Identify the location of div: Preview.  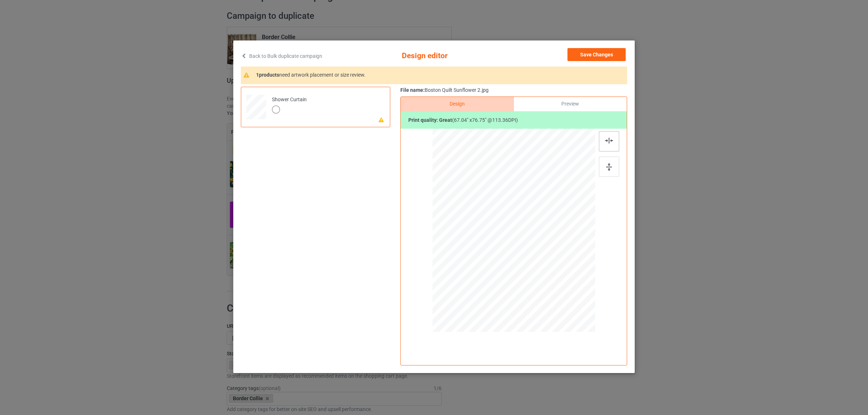
(570, 104).